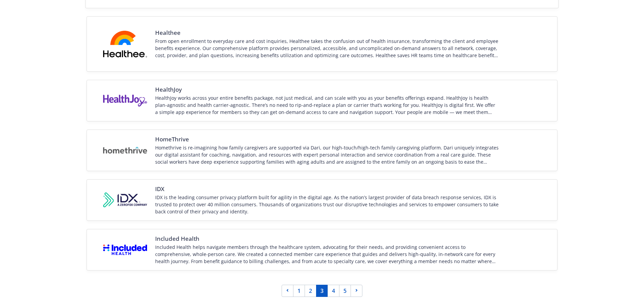 This screenshot has width=644, height=303. What do you see at coordinates (327, 90) in the screenshot?
I see `span: HealthJoy` at bounding box center [327, 90].